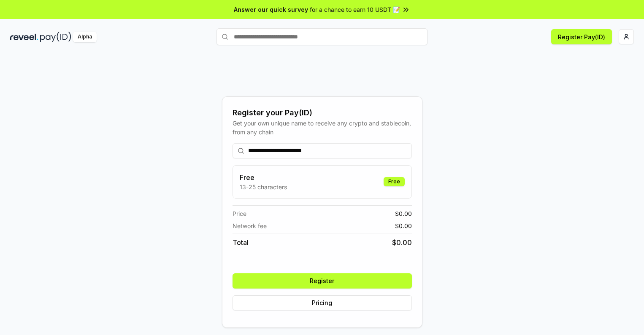  What do you see at coordinates (263, 187) in the screenshot?
I see `p: 13-25 characters` at bounding box center [263, 187].